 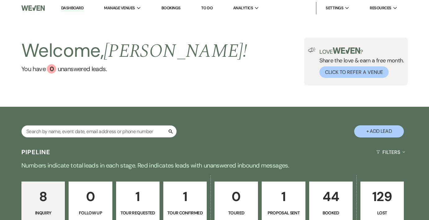 What do you see at coordinates (185, 213) in the screenshot?
I see `p: Tour Confirmed` at bounding box center [185, 213].